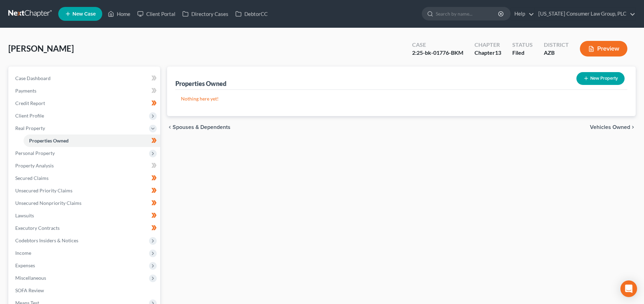 This screenshot has height=304, width=644. I want to click on span: Credit Report, so click(30, 103).